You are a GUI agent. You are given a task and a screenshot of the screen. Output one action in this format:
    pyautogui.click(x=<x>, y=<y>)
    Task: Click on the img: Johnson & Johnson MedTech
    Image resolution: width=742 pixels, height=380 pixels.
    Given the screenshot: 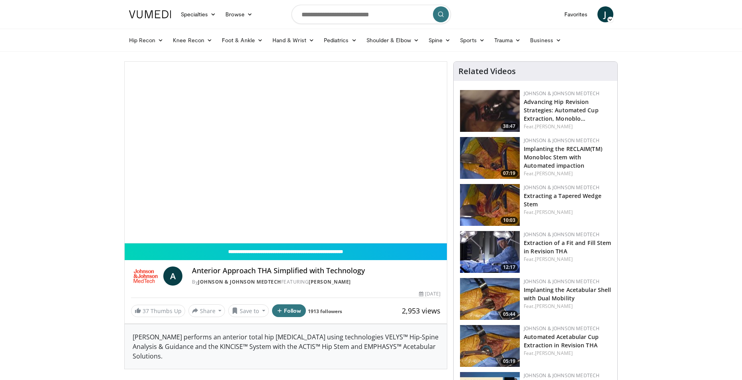 What is the action you would take?
    pyautogui.click(x=146, y=276)
    